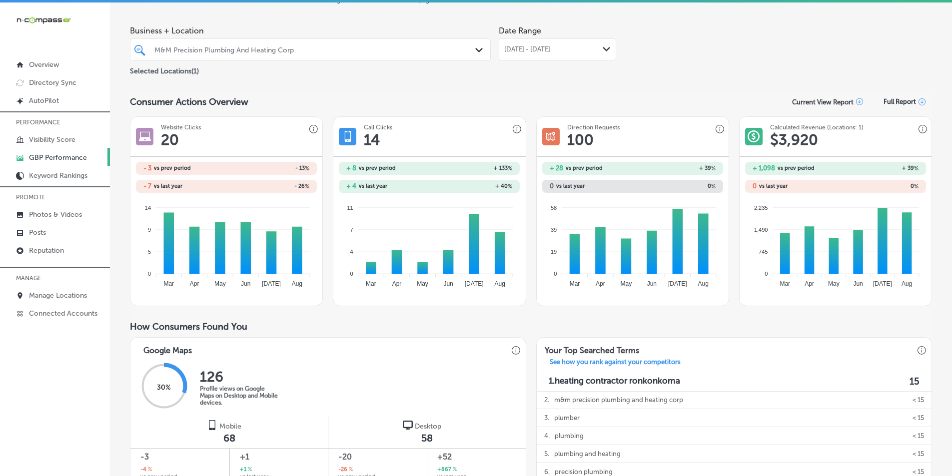 The width and height of the screenshot is (952, 476). What do you see at coordinates (43, 20) in the screenshot?
I see `img: 660ab0bf-5cc7-4cb8-ba1c-48b5ae0f18e60NCTV_CLogo_TV_Black_-500x88.png` at bounding box center [43, 20].